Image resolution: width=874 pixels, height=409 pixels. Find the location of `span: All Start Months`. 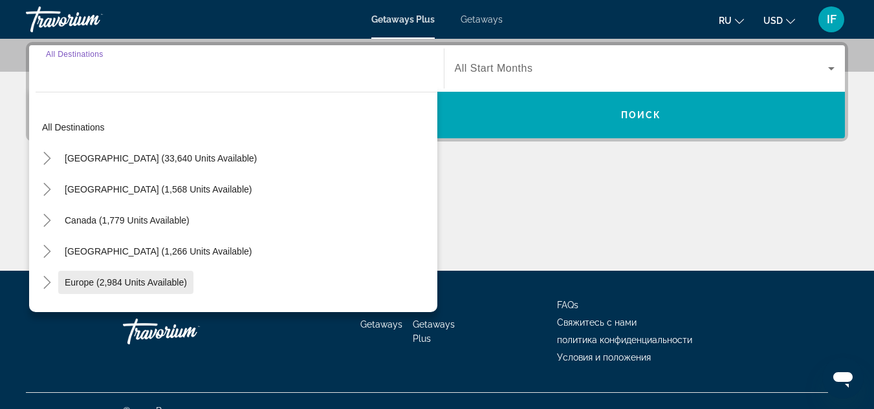

span: All Start Months is located at coordinates (493, 68).